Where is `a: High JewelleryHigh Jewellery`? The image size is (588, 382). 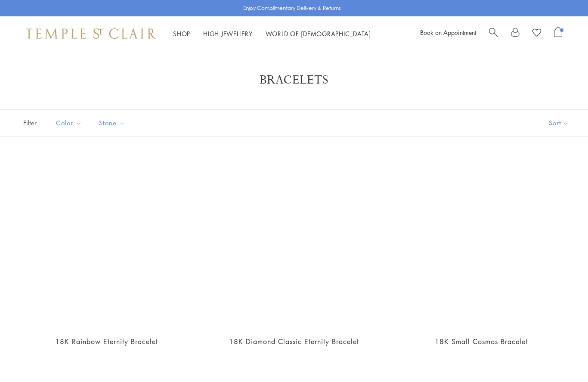 a: High JewelleryHigh Jewellery is located at coordinates (228, 34).